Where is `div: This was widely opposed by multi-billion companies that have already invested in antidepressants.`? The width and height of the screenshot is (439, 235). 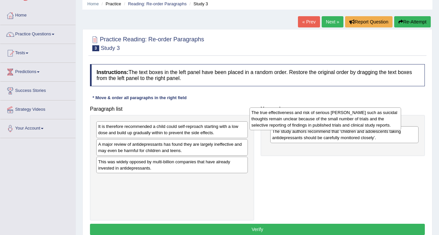
div: This was widely opposed by multi-billion companies that have already invested in antidepressants. is located at coordinates (172, 165).